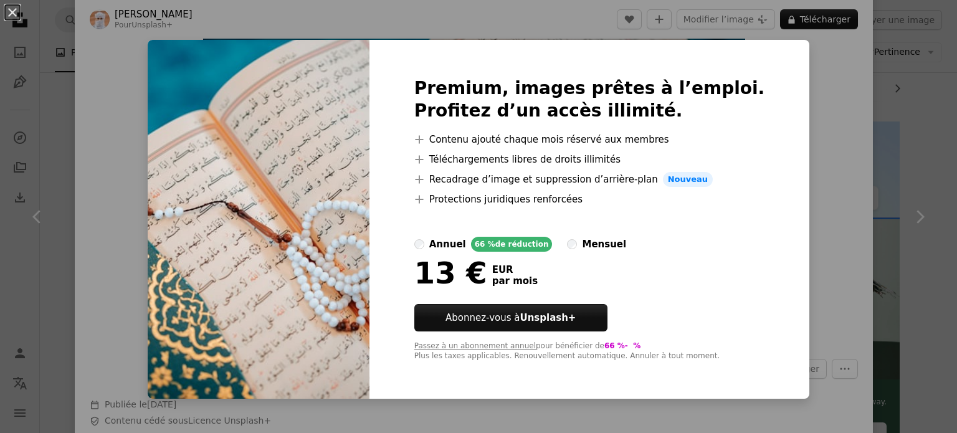 The image size is (957, 433). What do you see at coordinates (603, 244) in the screenshot?
I see `div: mensuel` at bounding box center [603, 244].